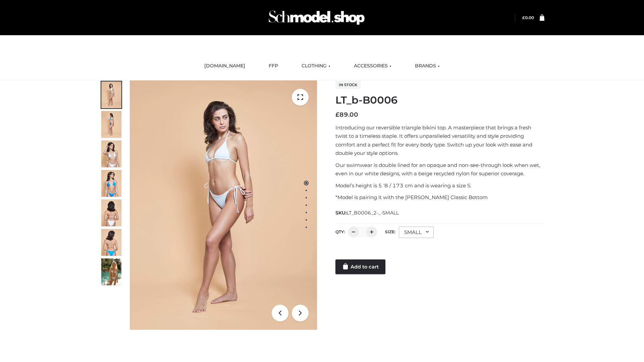 This screenshot has height=362, width=644. What do you see at coordinates (316, 18) in the screenshot?
I see `a: Schmodel Admin 964` at bounding box center [316, 18].